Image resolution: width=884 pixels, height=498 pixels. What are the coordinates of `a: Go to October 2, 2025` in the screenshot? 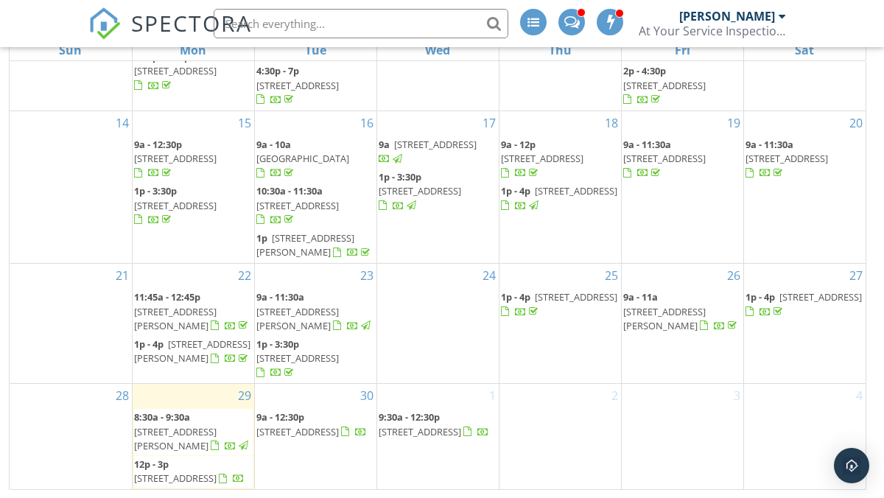 It's located at (614, 395).